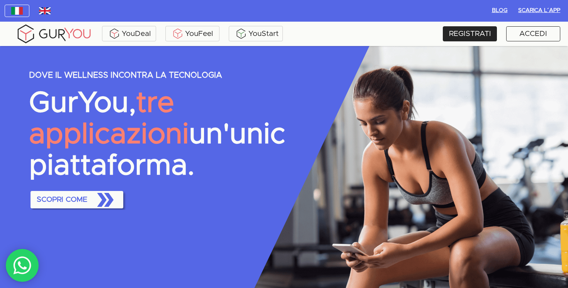 This screenshot has width=568, height=288. I want to click on button: BLOG, so click(500, 11).